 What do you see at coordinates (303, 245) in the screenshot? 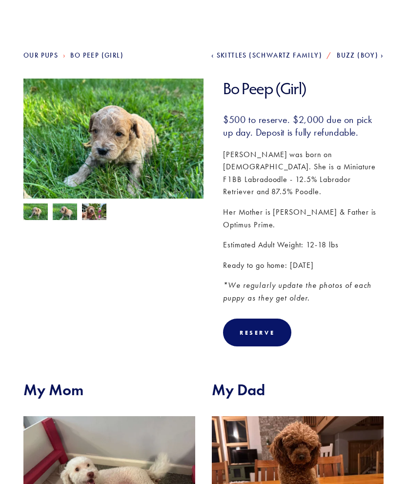
I see `p: Estimated Adult Weight: 12-18 lbs` at bounding box center [303, 245].